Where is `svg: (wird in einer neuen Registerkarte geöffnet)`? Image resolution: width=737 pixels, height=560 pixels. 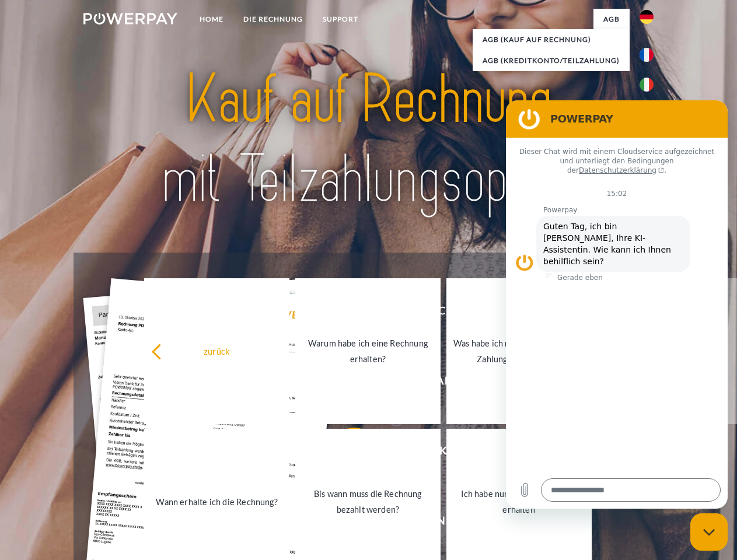 svg: (wird in einer neuen Registerkarte geöffnet) is located at coordinates (154, 70).